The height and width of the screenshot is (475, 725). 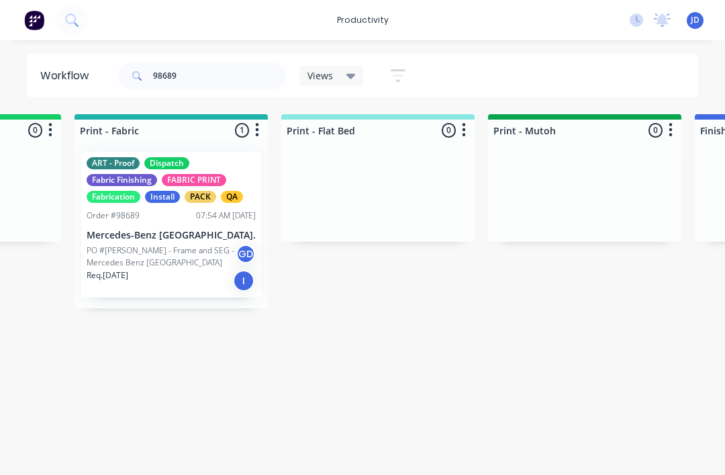 What do you see at coordinates (246, 254) in the screenshot?
I see `div: GD` at bounding box center [246, 254].